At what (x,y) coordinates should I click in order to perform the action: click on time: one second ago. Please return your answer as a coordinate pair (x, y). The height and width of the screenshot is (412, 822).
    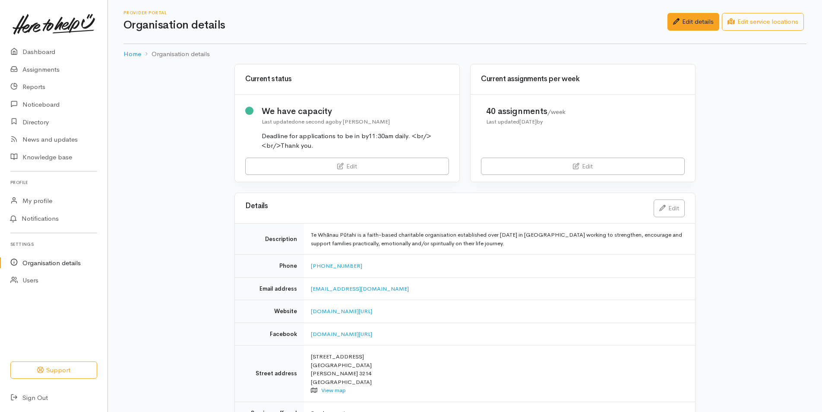
    Looking at the image, I should click on (315, 121).